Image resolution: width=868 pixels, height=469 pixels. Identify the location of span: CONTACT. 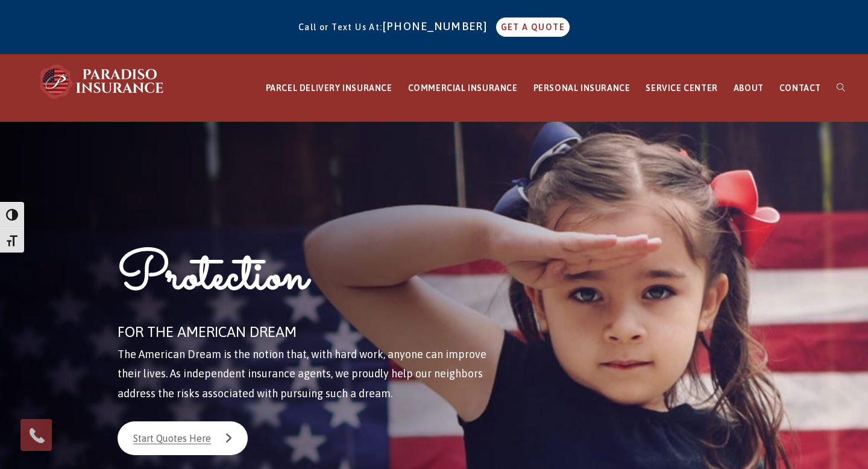
(800, 88).